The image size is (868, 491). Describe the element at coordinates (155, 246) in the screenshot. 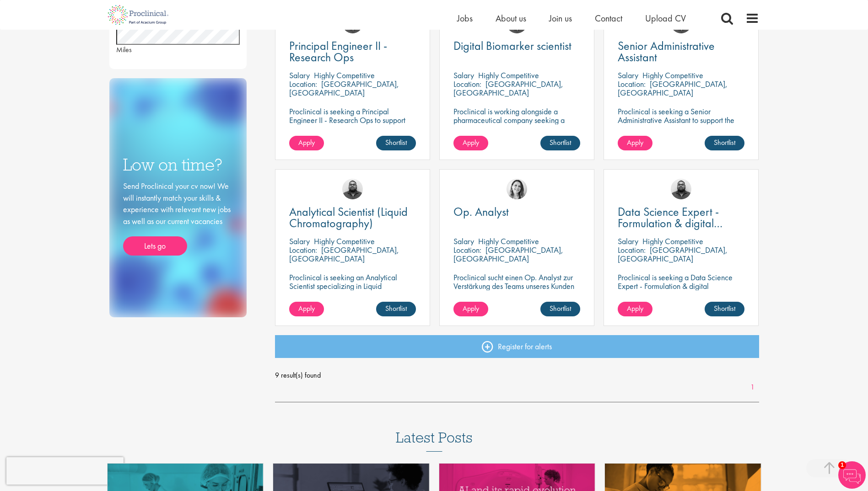

I see `a: Lets go` at that location.